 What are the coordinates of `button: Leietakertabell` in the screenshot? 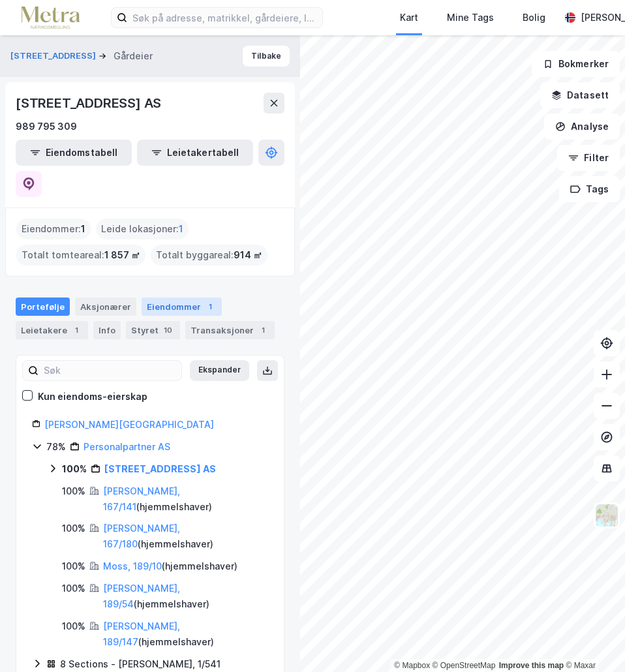 It's located at (195, 152).